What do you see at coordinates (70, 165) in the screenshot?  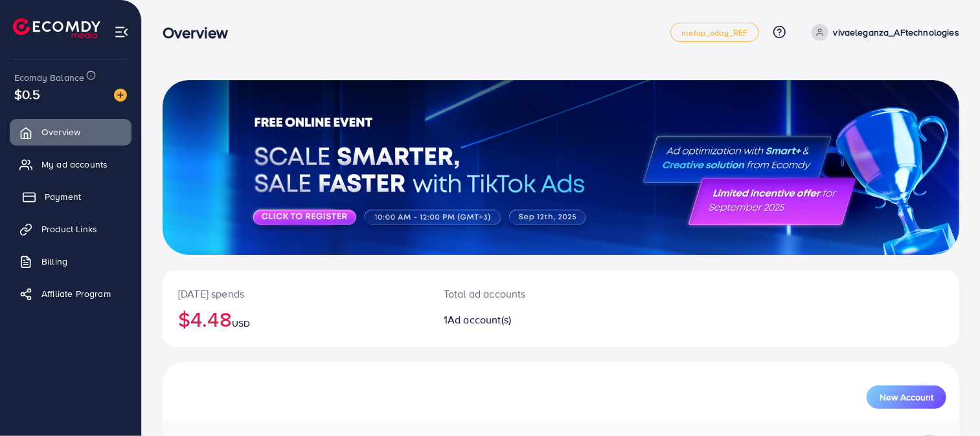 I see `a: My ad accounts` at bounding box center [70, 165].